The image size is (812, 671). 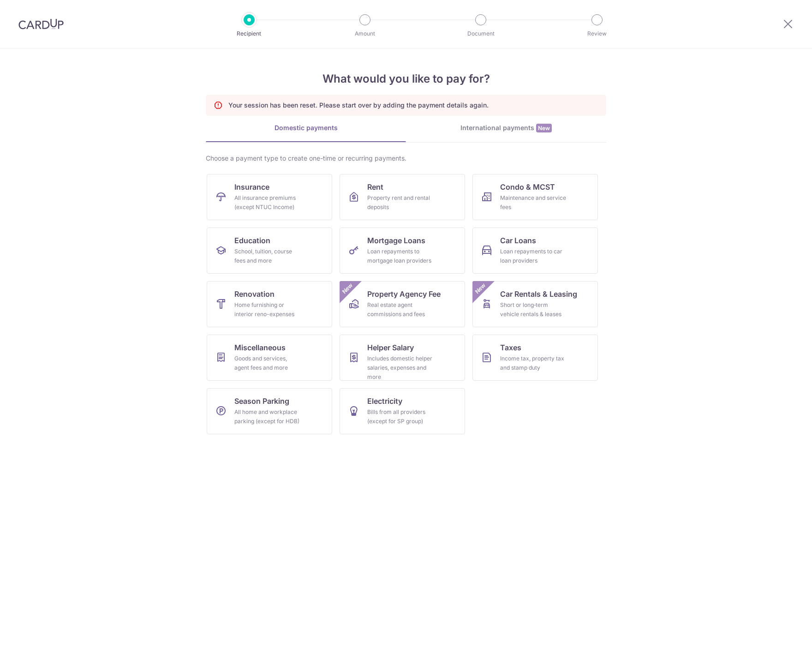 I want to click on span: Education, so click(x=253, y=241).